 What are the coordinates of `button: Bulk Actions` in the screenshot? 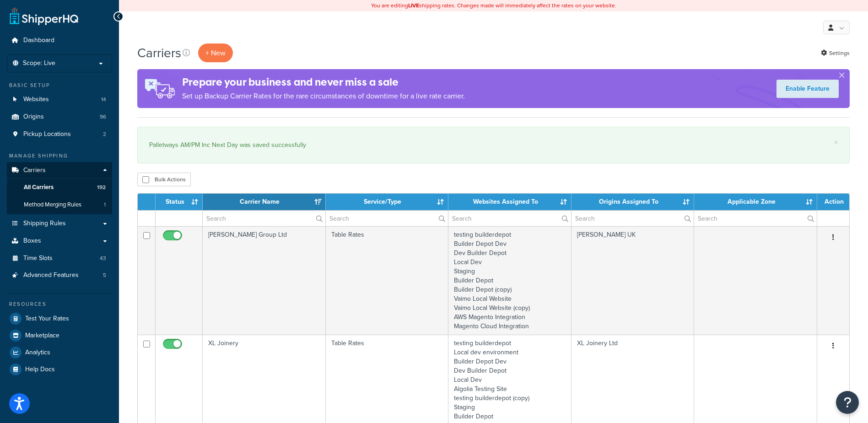 It's located at (164, 179).